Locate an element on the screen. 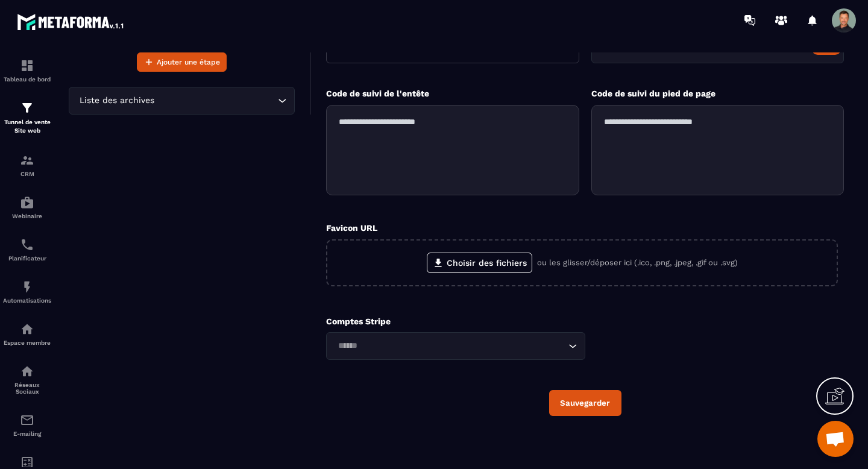 This screenshot has height=469, width=868. img: scheduler is located at coordinates (27, 245).